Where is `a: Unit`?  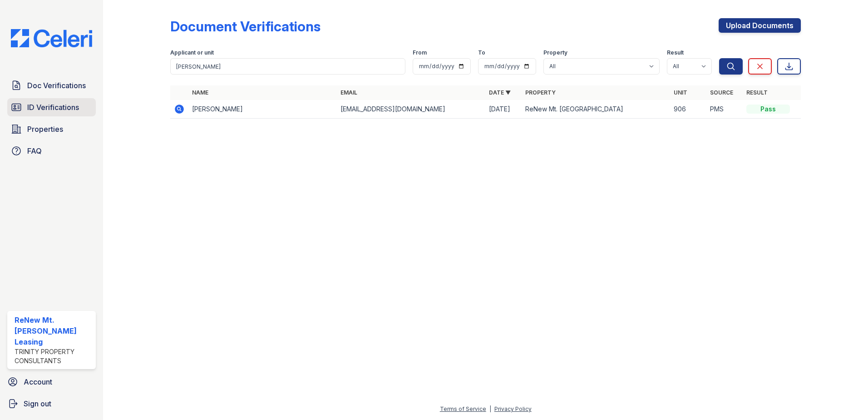
a: Unit is located at coordinates (680, 92).